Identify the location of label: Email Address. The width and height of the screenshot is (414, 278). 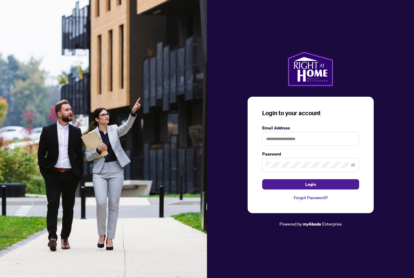
(311, 128).